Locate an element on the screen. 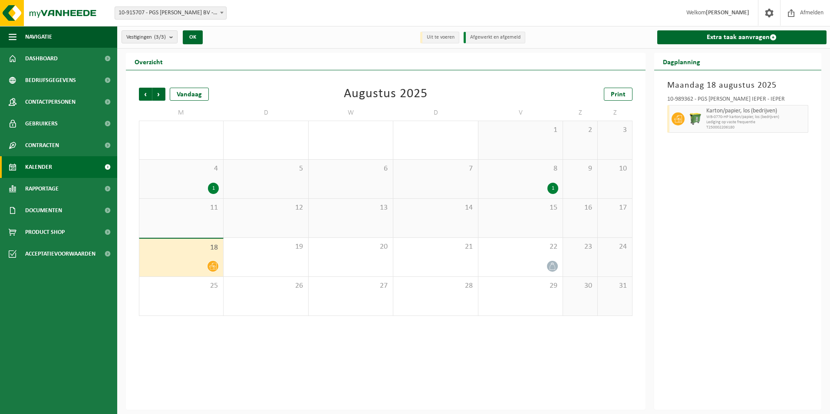 The width and height of the screenshot is (830, 414). span: 20 is located at coordinates (351, 247).